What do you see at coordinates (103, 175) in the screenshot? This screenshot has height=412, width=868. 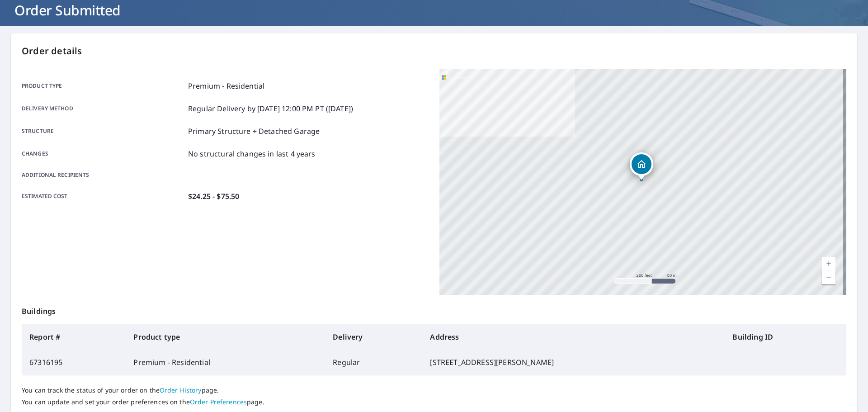 I see `p: Additional recipients` at bounding box center [103, 175].